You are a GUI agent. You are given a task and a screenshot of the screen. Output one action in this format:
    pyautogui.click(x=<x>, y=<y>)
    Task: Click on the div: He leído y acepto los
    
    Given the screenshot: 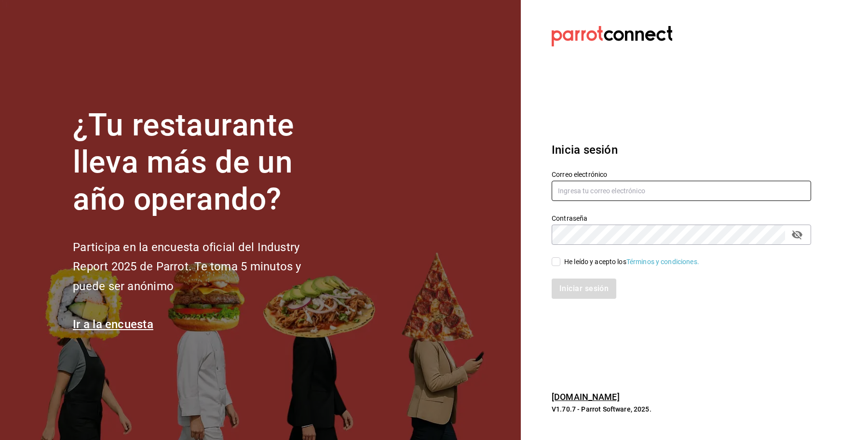 What is the action you would take?
    pyautogui.click(x=632, y=262)
    